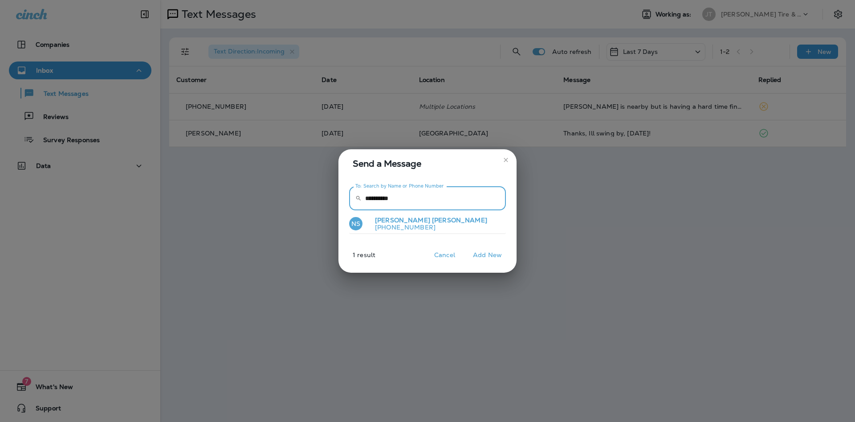 The width and height of the screenshot is (855, 422). What do you see at coordinates (506, 160) in the screenshot?
I see `button: close` at bounding box center [506, 160].